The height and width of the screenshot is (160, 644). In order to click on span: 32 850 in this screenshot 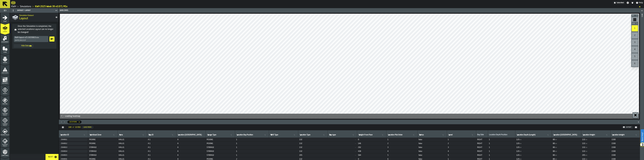, I will do `click(78, 127)`.